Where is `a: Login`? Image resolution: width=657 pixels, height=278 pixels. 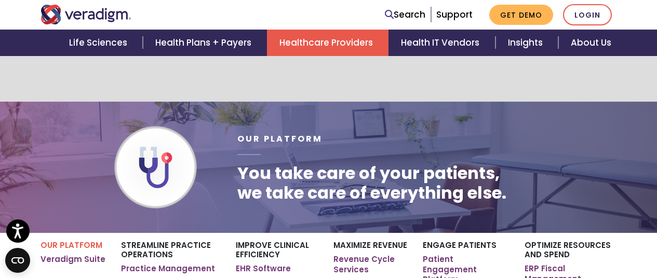 a: Login is located at coordinates (587, 15).